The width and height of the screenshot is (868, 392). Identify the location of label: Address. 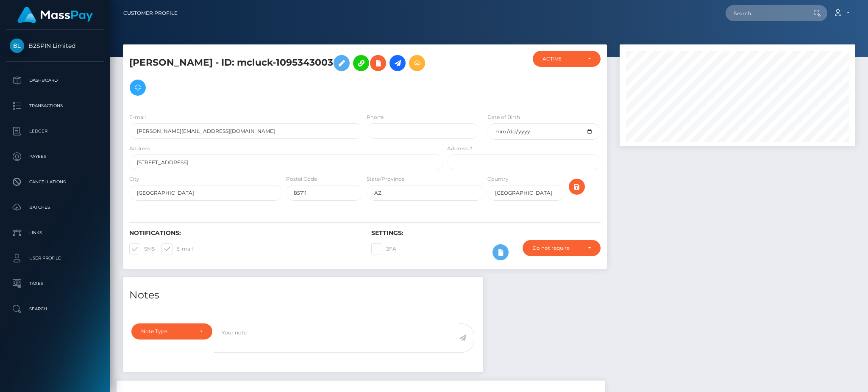
(139, 149).